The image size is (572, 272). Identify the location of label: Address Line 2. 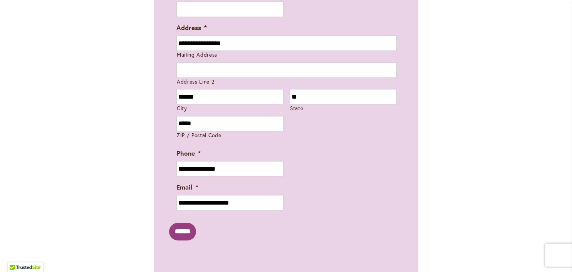
(286, 82).